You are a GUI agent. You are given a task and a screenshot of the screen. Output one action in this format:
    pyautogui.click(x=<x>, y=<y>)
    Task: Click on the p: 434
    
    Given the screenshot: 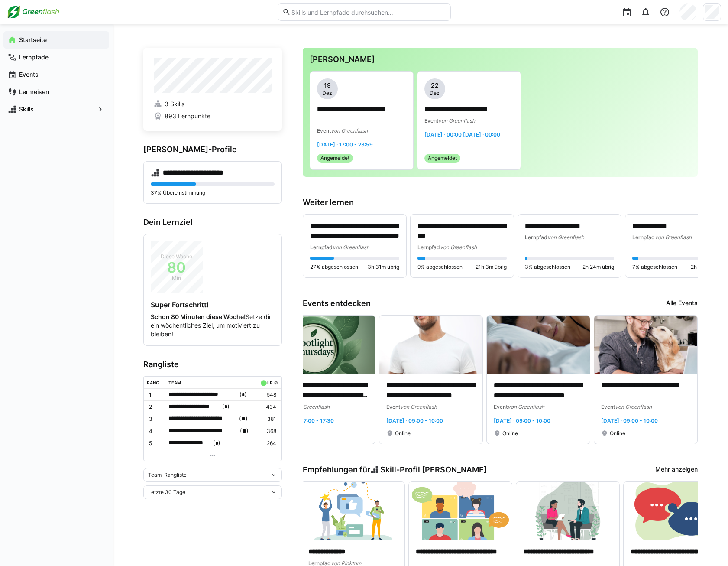 What is the action you would take?
    pyautogui.click(x=267, y=407)
    